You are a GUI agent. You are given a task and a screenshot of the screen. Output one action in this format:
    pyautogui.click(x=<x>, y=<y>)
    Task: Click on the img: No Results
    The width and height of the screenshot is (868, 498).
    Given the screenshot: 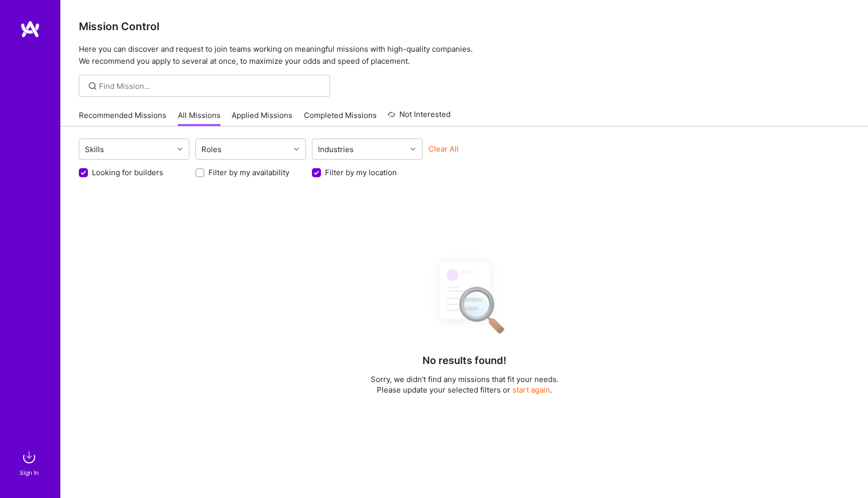 What is the action you would take?
    pyautogui.click(x=464, y=297)
    